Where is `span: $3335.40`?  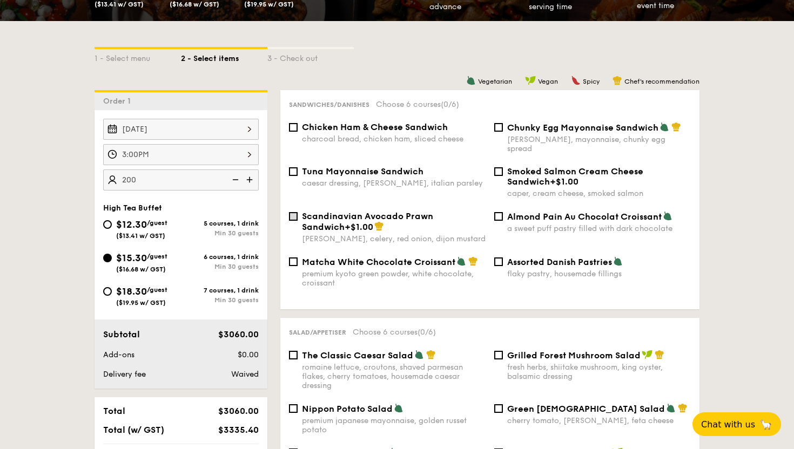 span: $3335.40 is located at coordinates (238, 430).